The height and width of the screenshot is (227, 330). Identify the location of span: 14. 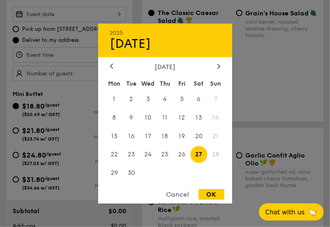
(216, 117).